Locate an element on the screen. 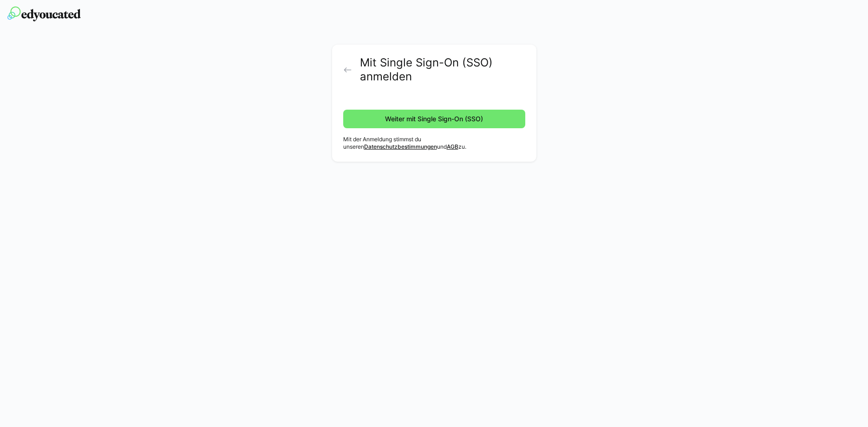  a: Datenschutzbestimmungen is located at coordinates (400, 147).